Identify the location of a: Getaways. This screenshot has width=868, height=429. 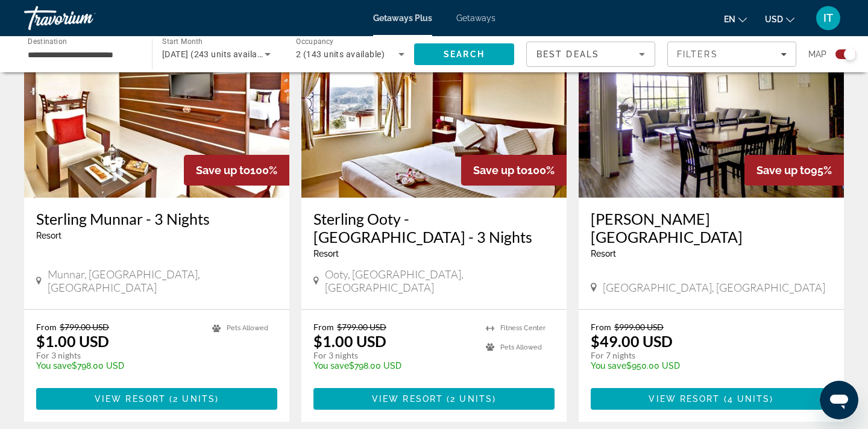
(475, 18).